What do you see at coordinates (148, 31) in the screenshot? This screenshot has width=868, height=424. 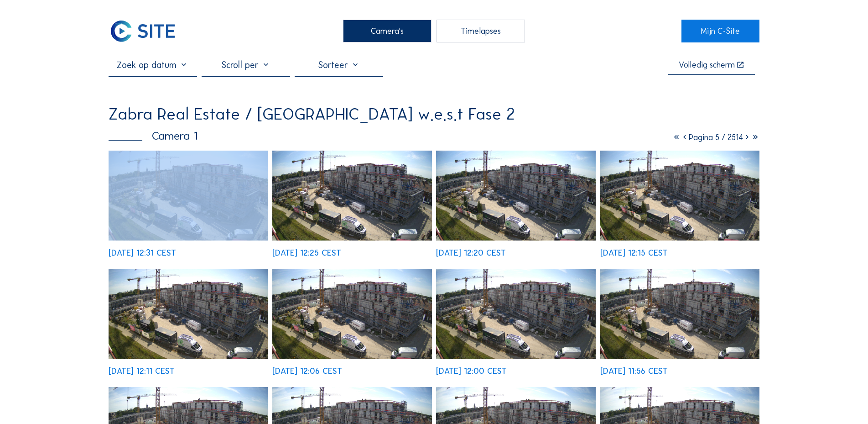 I see `a: C-SITE Logo` at bounding box center [148, 31].